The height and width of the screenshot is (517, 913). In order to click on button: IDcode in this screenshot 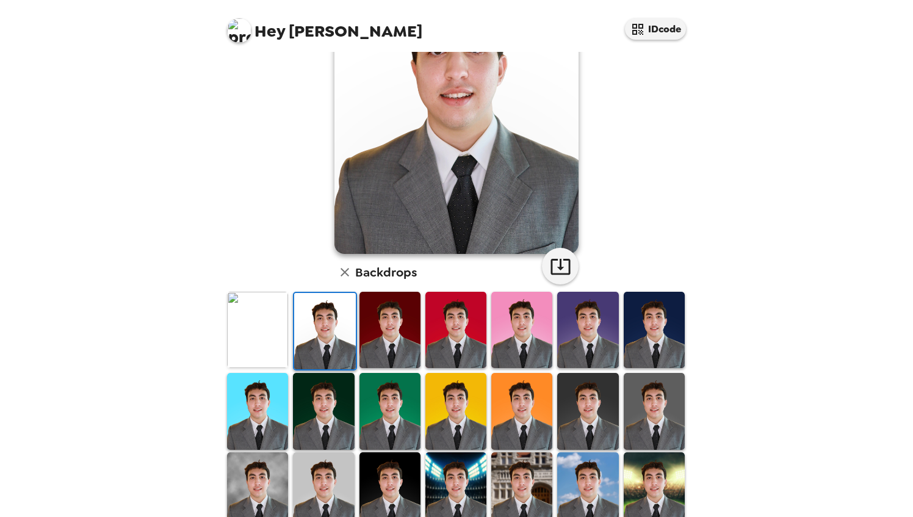, I will do `click(655, 29)`.